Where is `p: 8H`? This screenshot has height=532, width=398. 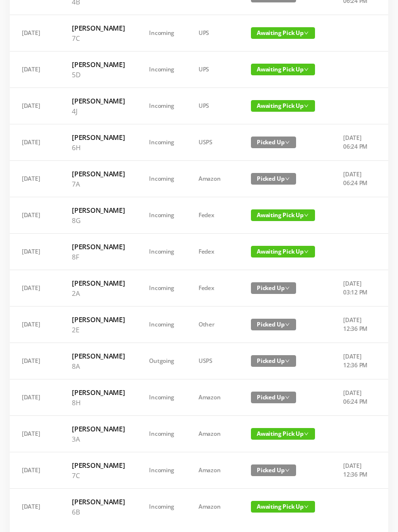 p: 8H is located at coordinates (98, 402).